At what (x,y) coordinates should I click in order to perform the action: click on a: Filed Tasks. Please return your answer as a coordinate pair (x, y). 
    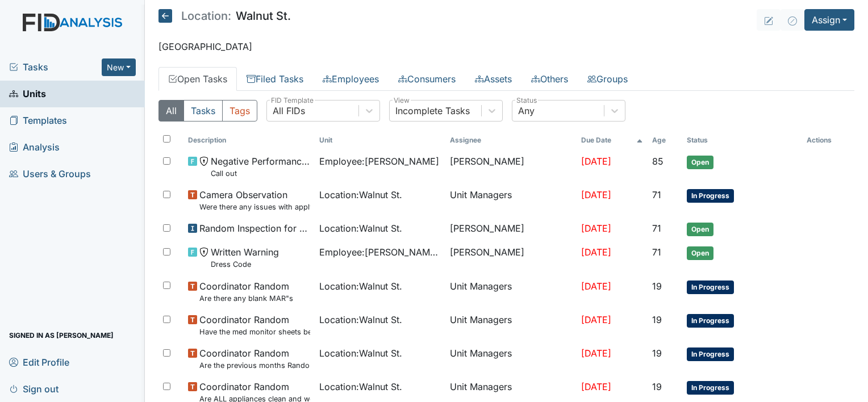
    Looking at the image, I should click on (275, 78).